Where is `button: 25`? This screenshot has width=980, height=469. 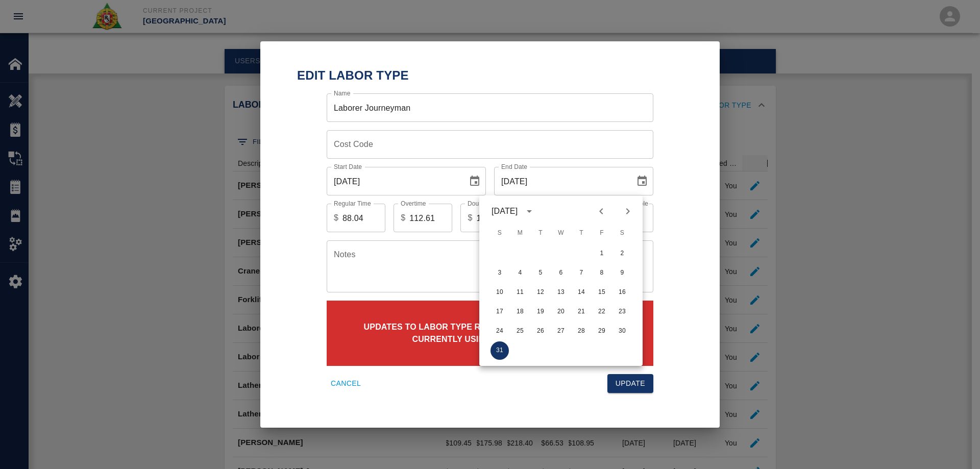 button: 25 is located at coordinates (520, 332).